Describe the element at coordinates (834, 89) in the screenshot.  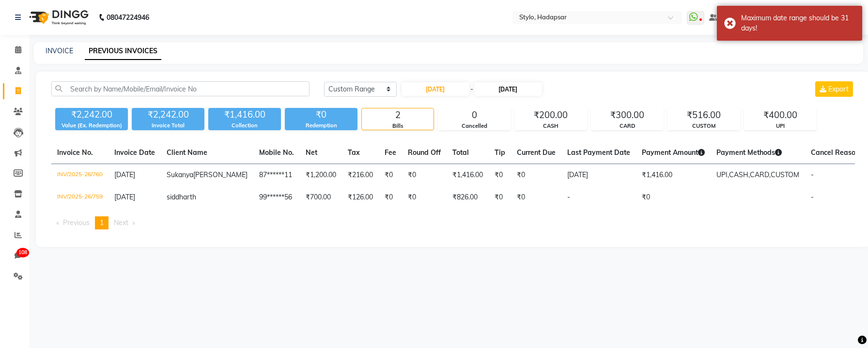
I see `button: Export` at that location.